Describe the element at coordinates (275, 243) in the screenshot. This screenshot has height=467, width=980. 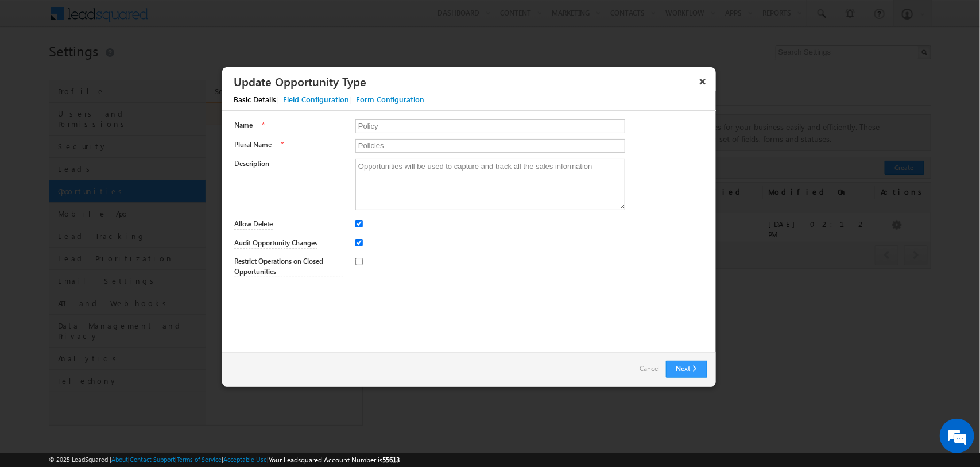
I see `label: Audit Opportunity Changes` at that location.